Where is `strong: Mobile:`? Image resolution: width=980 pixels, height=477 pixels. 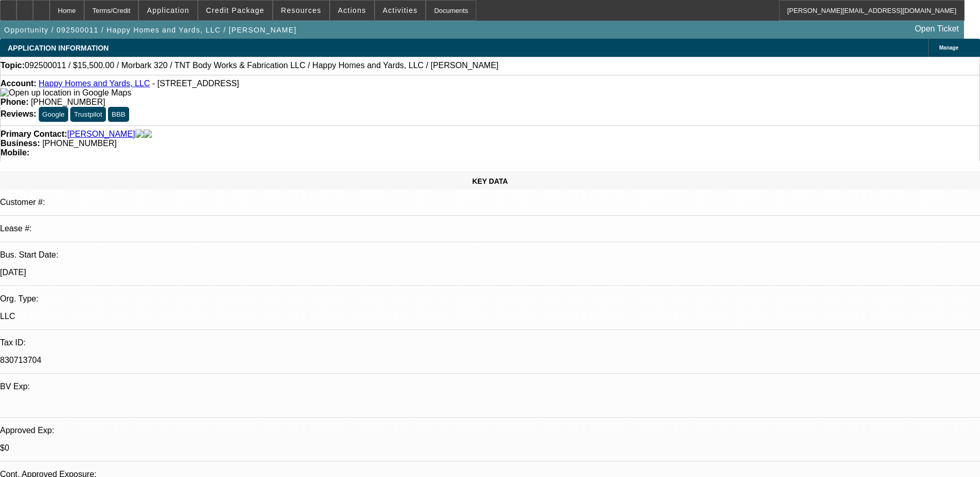 strong: Mobile: is located at coordinates (15, 152).